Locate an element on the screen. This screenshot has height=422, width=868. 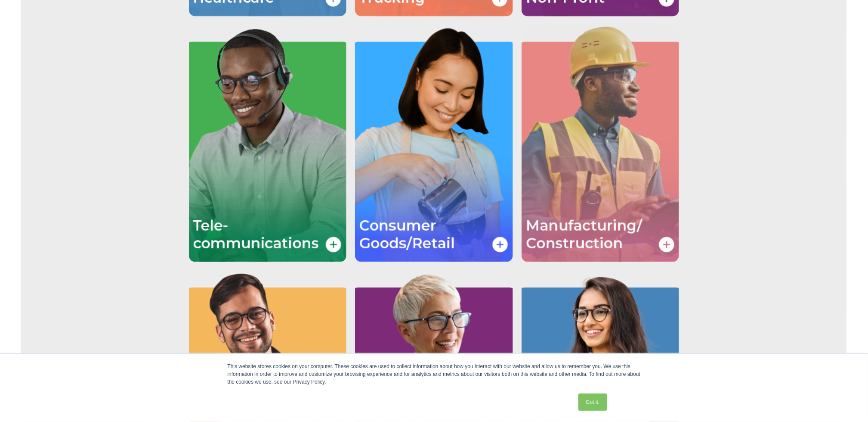
img: Tele-communications is located at coordinates (268, 143).